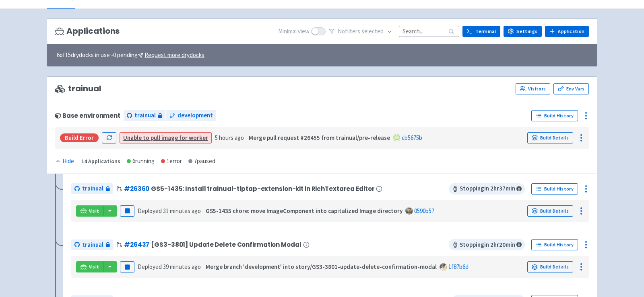 The image size is (644, 297). I want to click on span: No filter s, so click(360, 31).